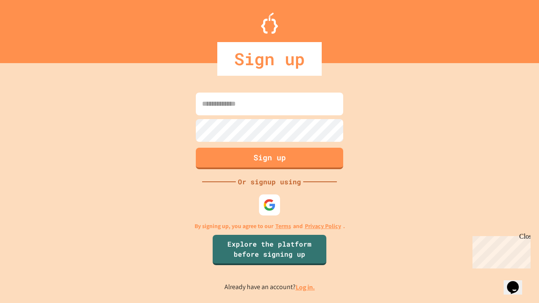 The image size is (539, 303). Describe the element at coordinates (269, 59) in the screenshot. I see `div: Sign up` at that location.